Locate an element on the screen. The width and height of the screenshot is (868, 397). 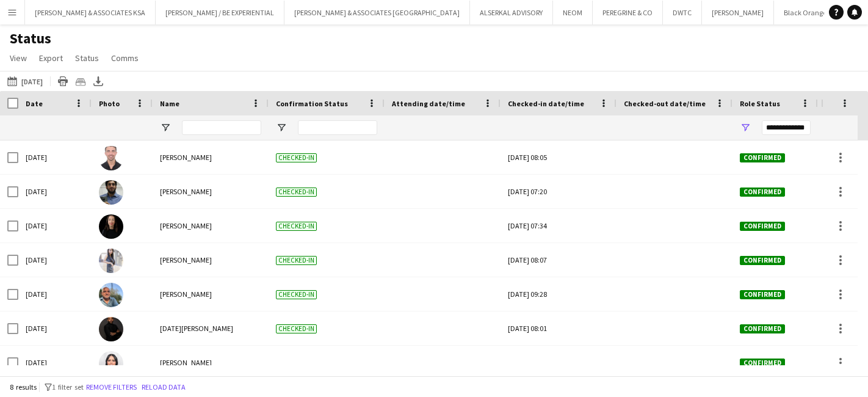
a: Export is located at coordinates (51, 58).